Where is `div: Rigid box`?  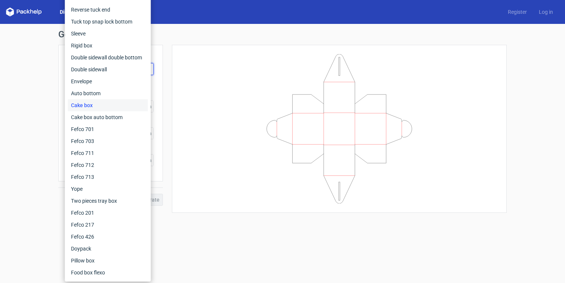
div: Rigid box is located at coordinates (108, 46).